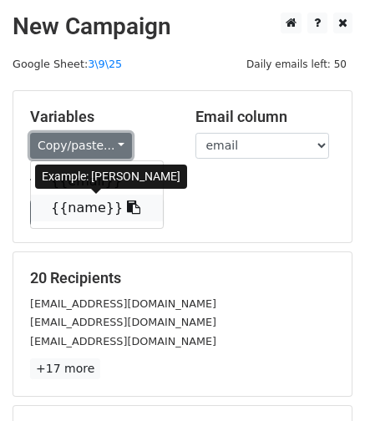 This screenshot has height=421, width=365. I want to click on h5: 20 Recipients, so click(182, 278).